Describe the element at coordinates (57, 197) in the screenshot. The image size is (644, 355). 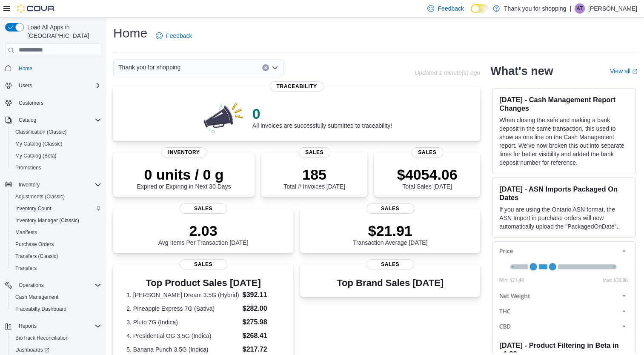
I see `span: Adjustments (Classic)` at that location.